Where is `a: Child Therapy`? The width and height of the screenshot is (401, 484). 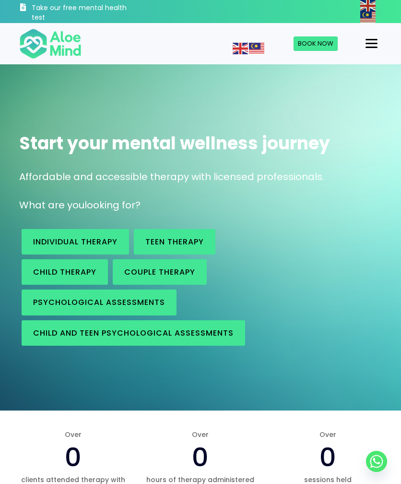
a: Child Therapy is located at coordinates (65, 272).